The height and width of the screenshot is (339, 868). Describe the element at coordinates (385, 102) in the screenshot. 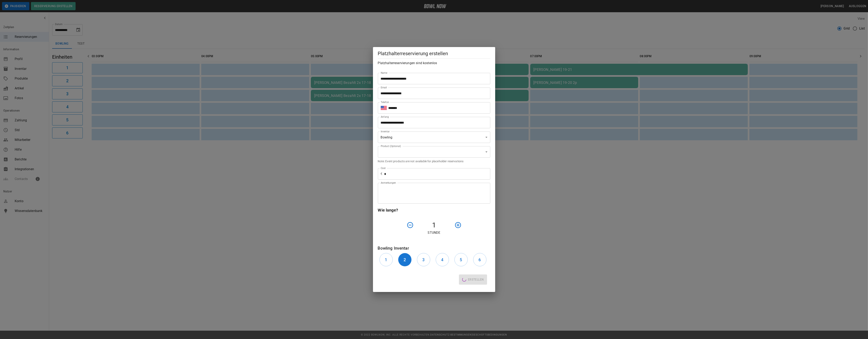

I see `label: Telefon` at that location.